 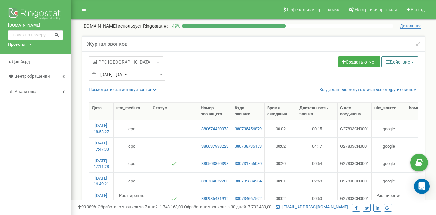 I want to click on td: 00:15, so click(x=317, y=129).